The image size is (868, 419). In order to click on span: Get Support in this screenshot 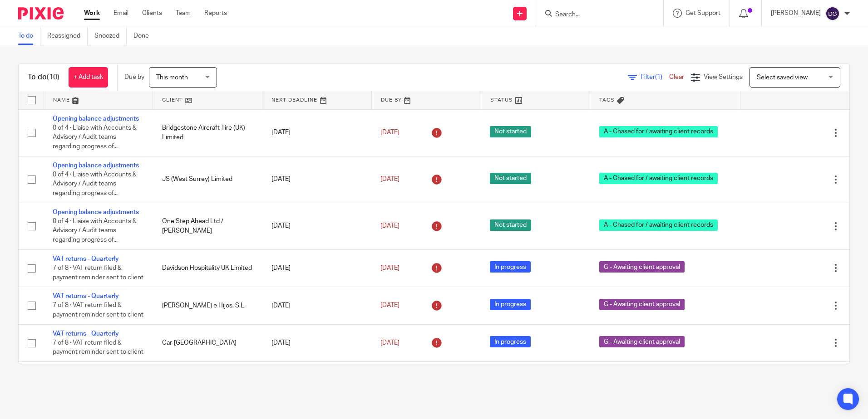, I will do `click(703, 13)`.